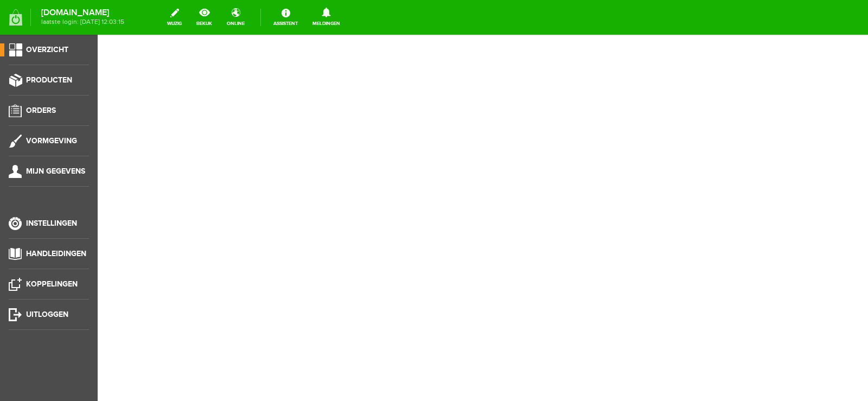 This screenshot has width=868, height=401. What do you see at coordinates (47, 50) in the screenshot?
I see `span: Overzicht` at bounding box center [47, 50].